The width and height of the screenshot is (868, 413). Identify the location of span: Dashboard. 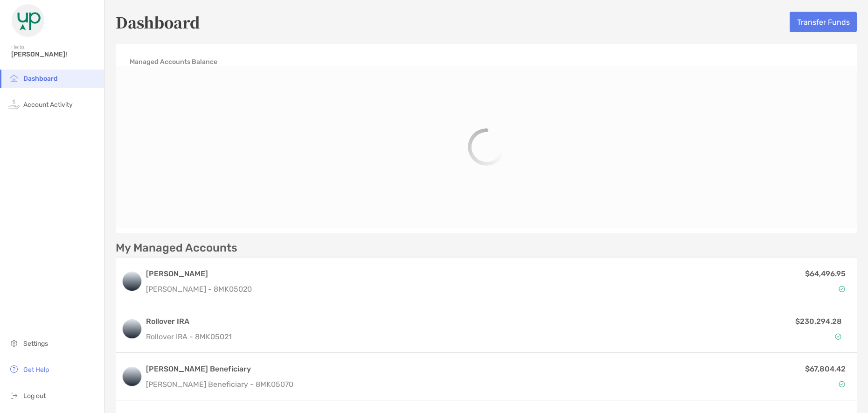
(41, 79).